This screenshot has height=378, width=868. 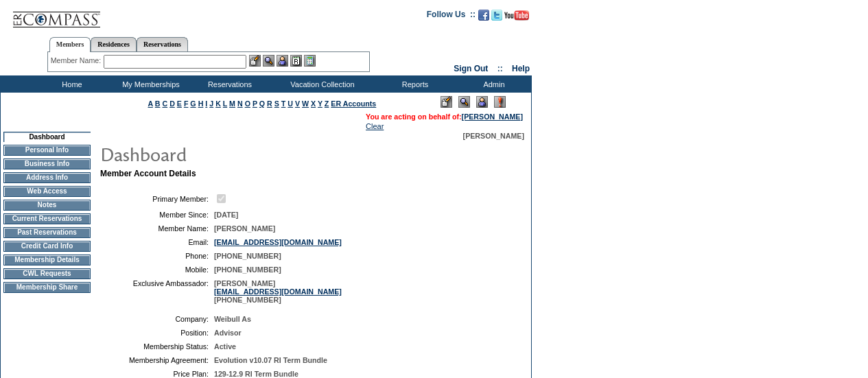 What do you see at coordinates (484, 15) in the screenshot?
I see `img: Become our fan on Facebook` at bounding box center [484, 15].